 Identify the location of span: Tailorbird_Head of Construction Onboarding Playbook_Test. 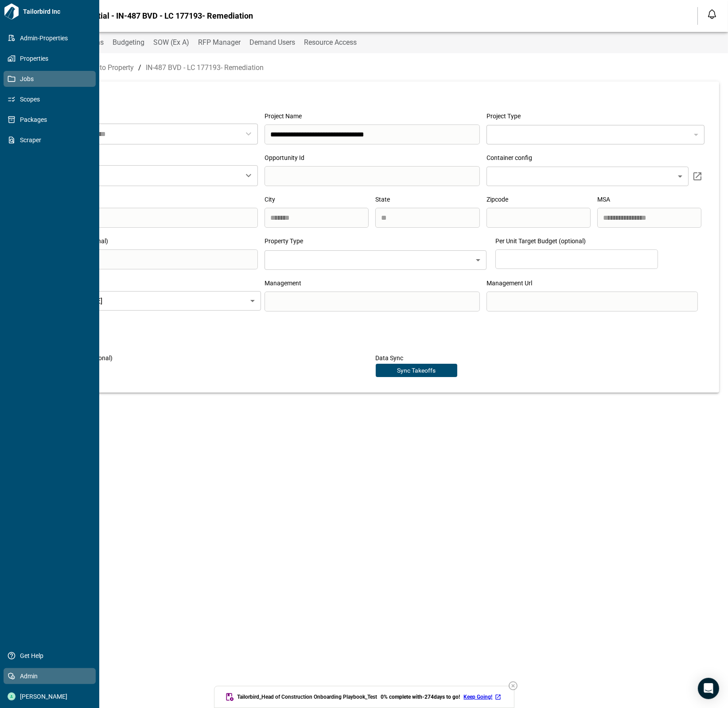
(307, 697).